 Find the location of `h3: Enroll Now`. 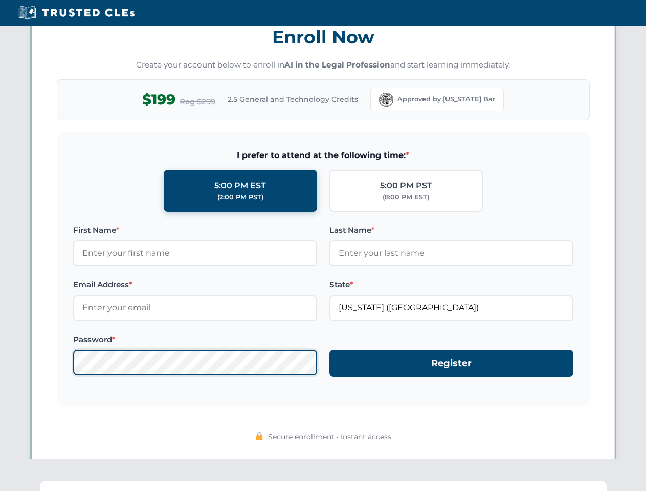

h3: Enroll Now is located at coordinates (323, 37).